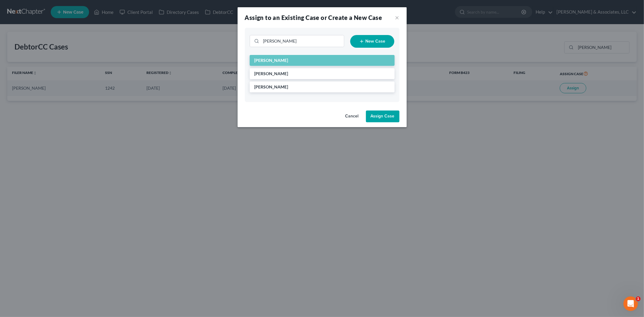 The height and width of the screenshot is (317, 644). What do you see at coordinates (313, 18) in the screenshot?
I see `strong: Assign to an Existing Case or Create a New Case` at bounding box center [313, 18].